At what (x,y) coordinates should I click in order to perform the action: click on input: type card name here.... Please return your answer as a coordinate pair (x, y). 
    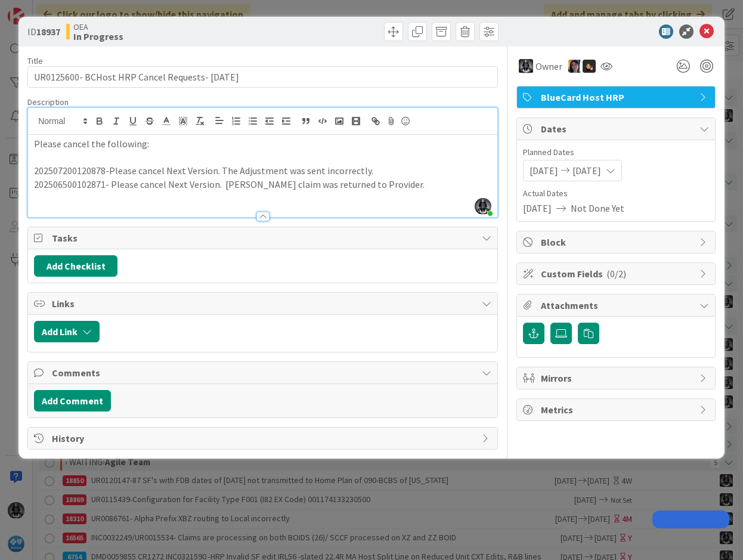
    Looking at the image, I should click on (263, 77).